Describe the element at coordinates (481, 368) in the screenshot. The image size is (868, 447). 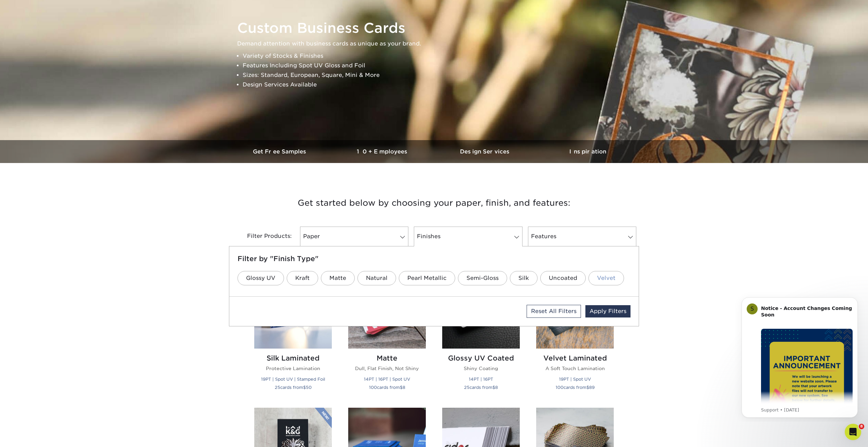
I see `p: Shiny Coating` at that location.